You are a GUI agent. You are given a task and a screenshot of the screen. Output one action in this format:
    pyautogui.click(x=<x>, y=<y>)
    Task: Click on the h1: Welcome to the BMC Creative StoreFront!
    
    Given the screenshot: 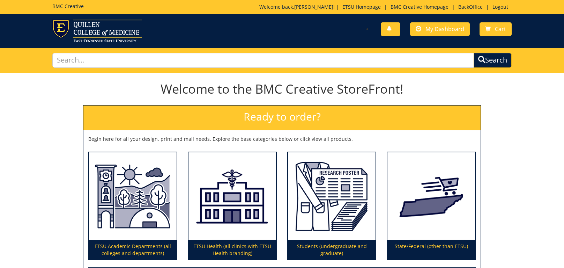 What is the action you would take?
    pyautogui.click(x=282, y=89)
    